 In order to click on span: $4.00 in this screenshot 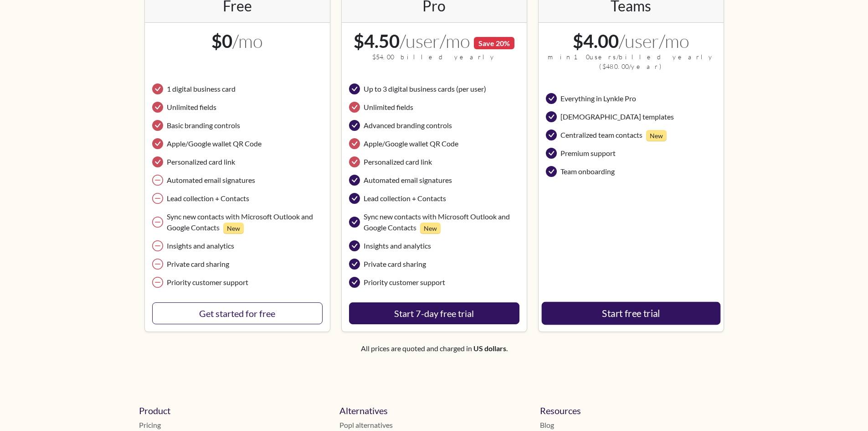, I will do `click(595, 41)`.